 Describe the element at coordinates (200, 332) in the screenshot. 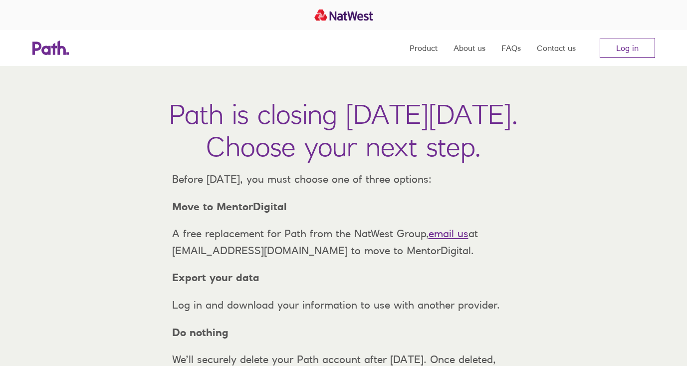

I see `strong: Do nothing` at that location.